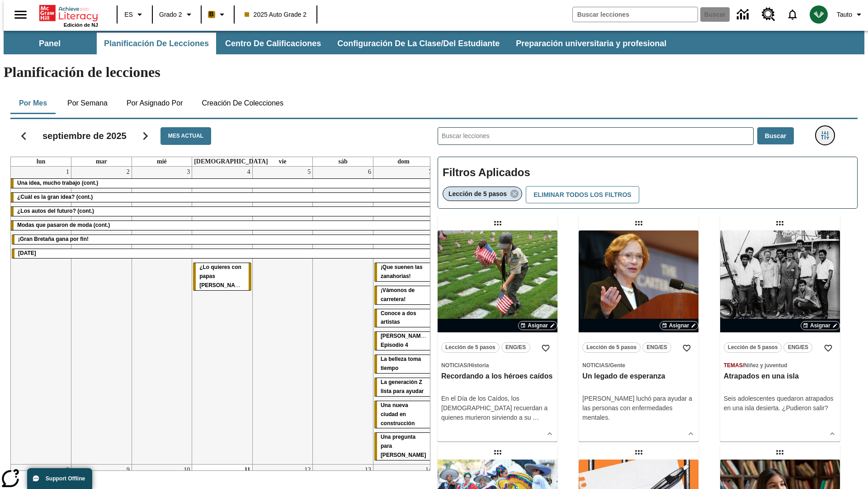 The height and width of the screenshot is (489, 868). What do you see at coordinates (434, 72) in the screenshot?
I see `h1: Planificación de lecciones` at bounding box center [434, 72].